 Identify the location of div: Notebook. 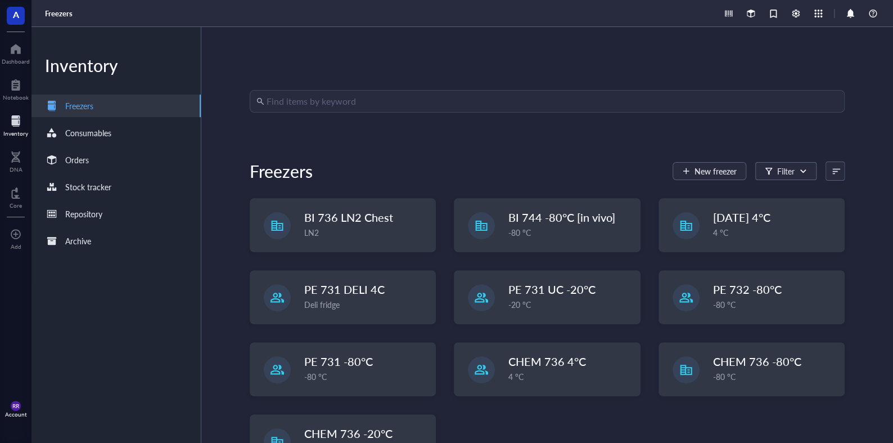
(16, 97).